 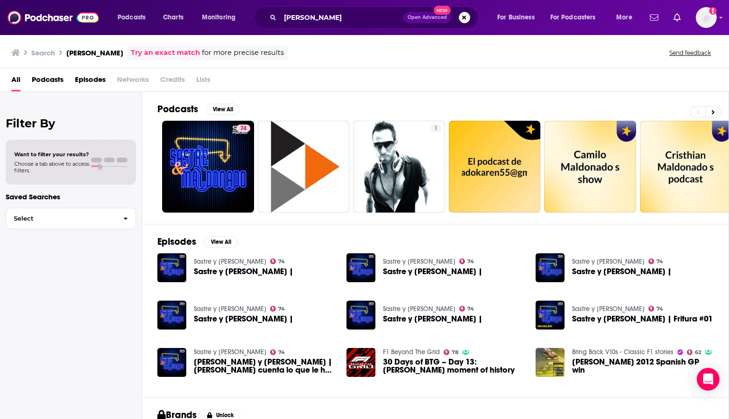 I want to click on input: Search podcasts, credits, & more..., so click(x=342, y=18).